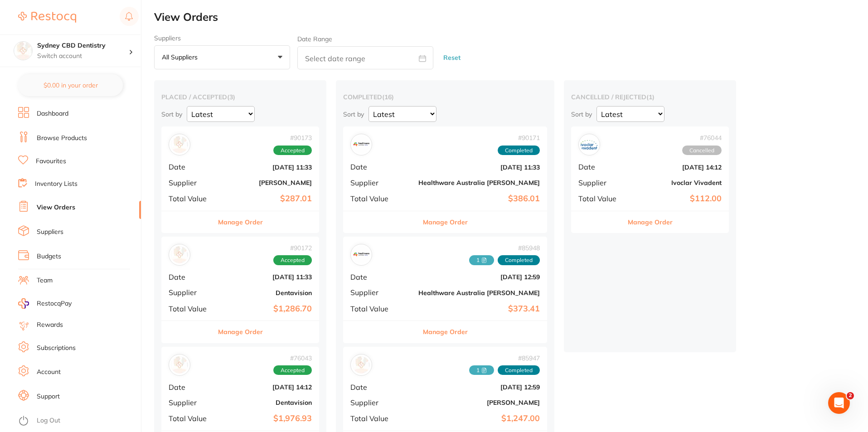 The height and width of the screenshot is (432, 868). What do you see at coordinates (292, 248) in the screenshot?
I see `span: # 90172` at bounding box center [292, 248].